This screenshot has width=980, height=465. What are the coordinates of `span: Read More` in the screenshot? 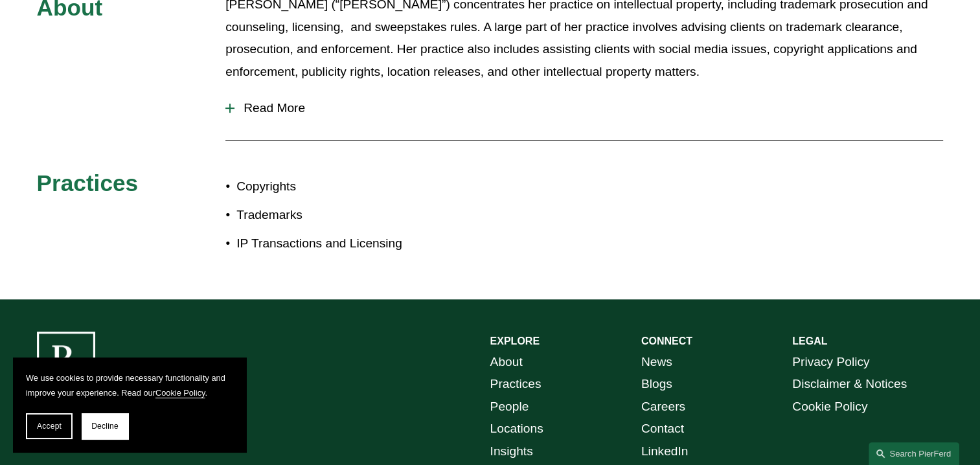 It's located at (588, 108).